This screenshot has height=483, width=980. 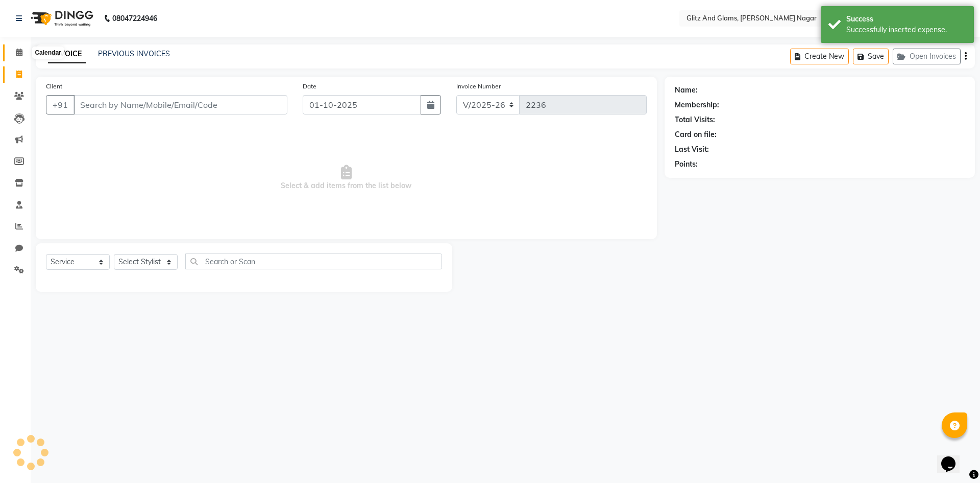 What do you see at coordinates (48, 52) in the screenshot?
I see `div: Calendar` at bounding box center [48, 52].